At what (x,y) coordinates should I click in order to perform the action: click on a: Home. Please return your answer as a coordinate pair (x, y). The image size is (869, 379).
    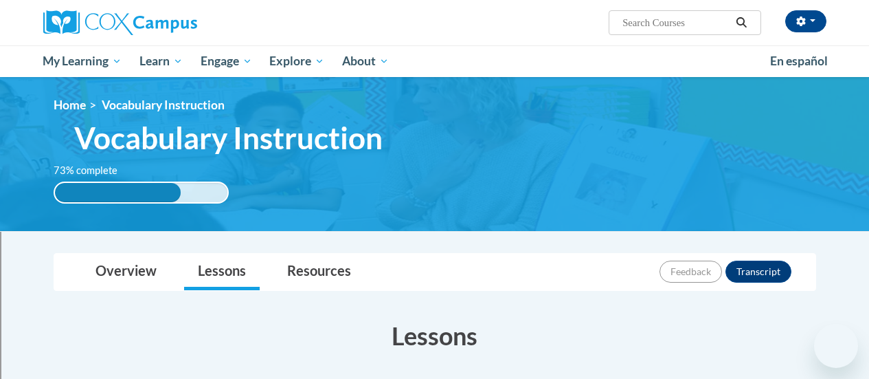
    Looking at the image, I should click on (69, 104).